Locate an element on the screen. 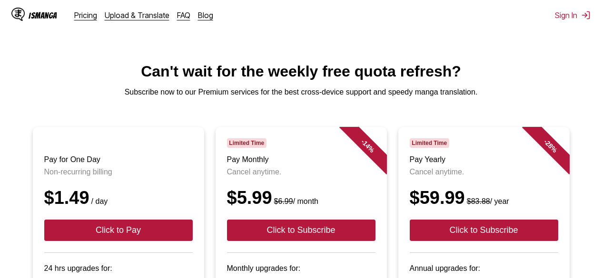  small: / month is located at coordinates (295, 201).